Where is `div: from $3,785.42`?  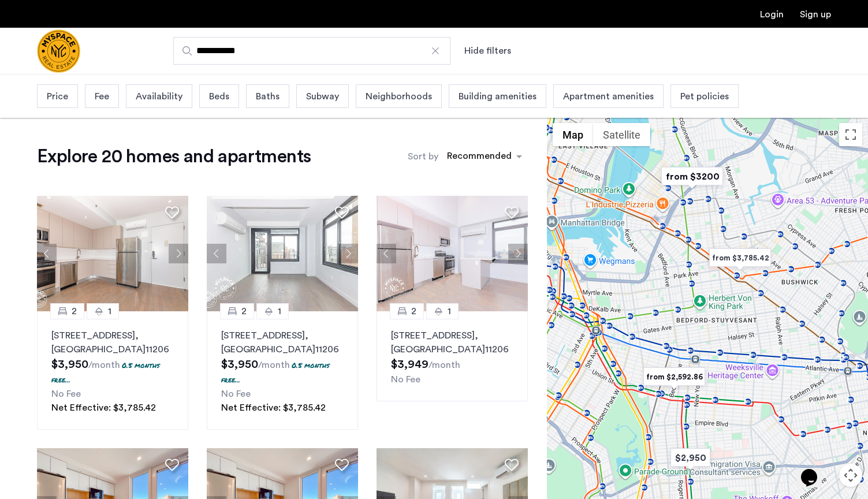 div: from $3,785.42 is located at coordinates (739, 257).